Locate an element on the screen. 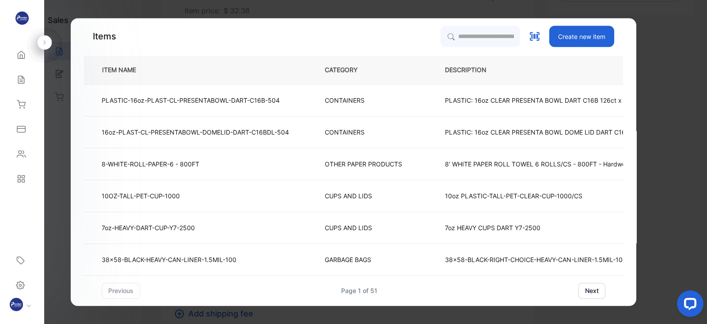 The height and width of the screenshot is (324, 707). p: Items is located at coordinates (104, 36).